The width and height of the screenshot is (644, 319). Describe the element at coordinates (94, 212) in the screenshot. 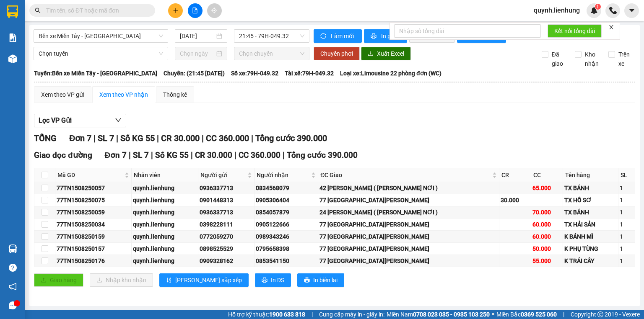

I see `td: 77TN1508250059` at that location.